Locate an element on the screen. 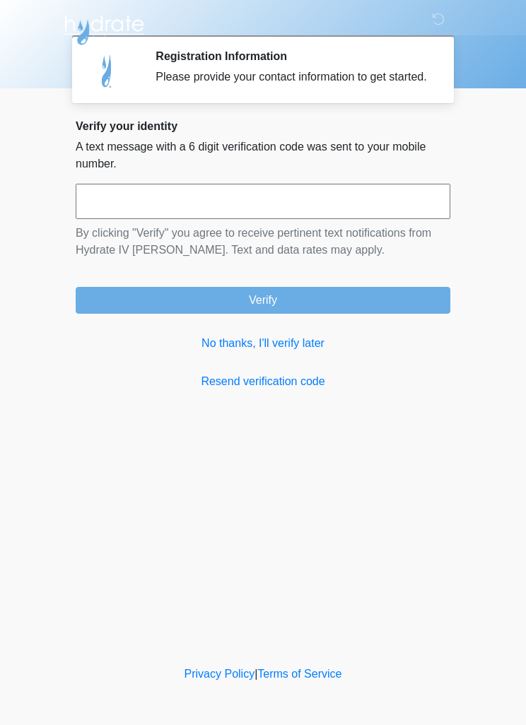 The image size is (526, 725). img: Hydrate IV Bar - Chandler Logo is located at coordinates (104, 28).